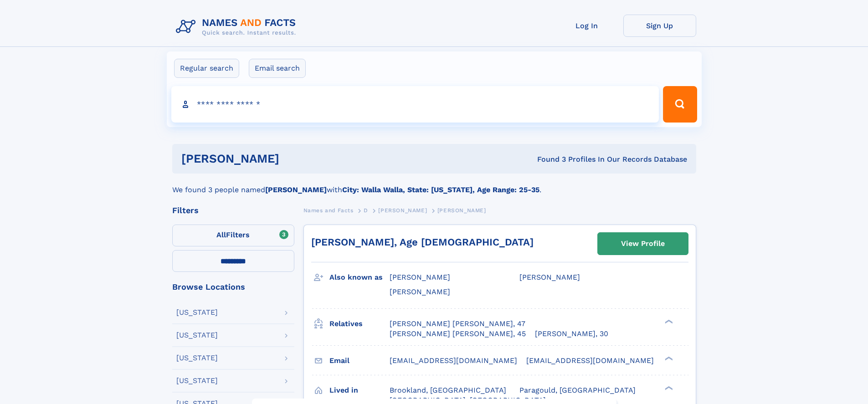 The height and width of the screenshot is (404, 868). Describe the element at coordinates (360, 390) in the screenshot. I see `h3: Lived in` at that location.